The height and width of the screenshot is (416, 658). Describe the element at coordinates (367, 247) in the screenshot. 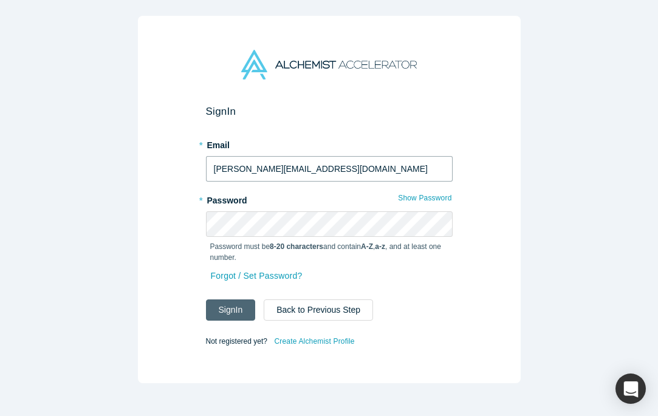

I see `strong: A-Z` at that location.